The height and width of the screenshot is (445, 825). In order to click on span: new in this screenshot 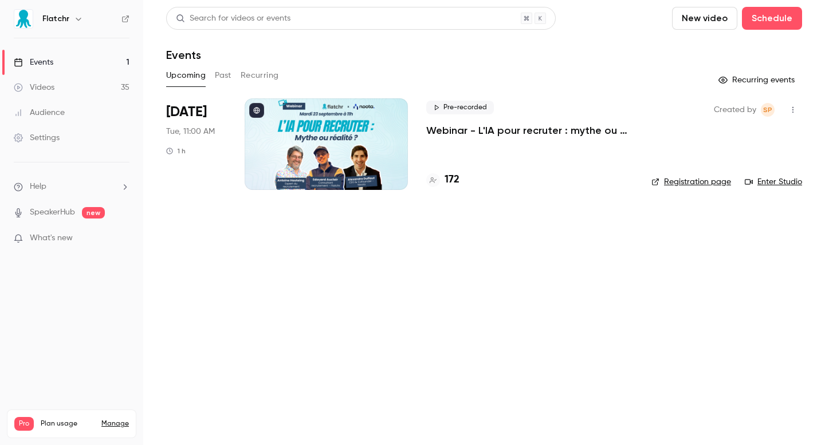, I will do `click(93, 213)`.